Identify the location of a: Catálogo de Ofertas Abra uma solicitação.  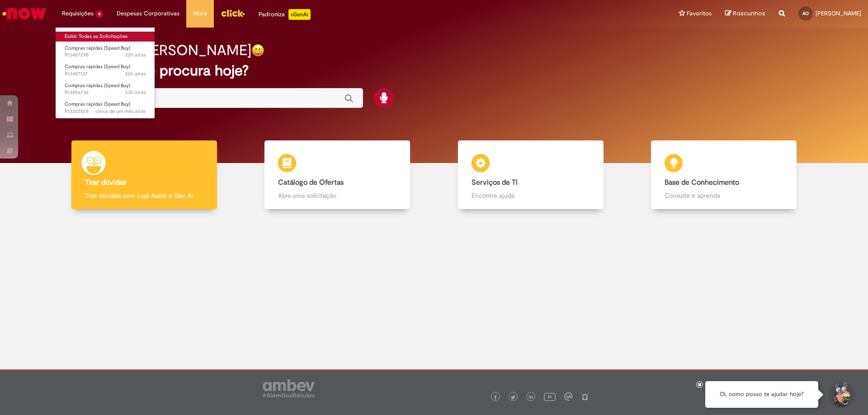
(337, 174).